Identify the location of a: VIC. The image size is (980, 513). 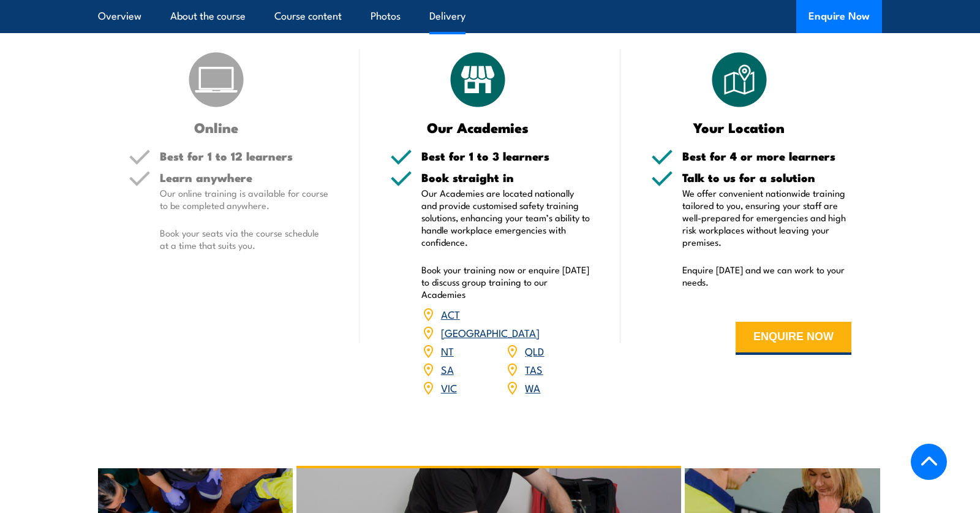
(449, 387).